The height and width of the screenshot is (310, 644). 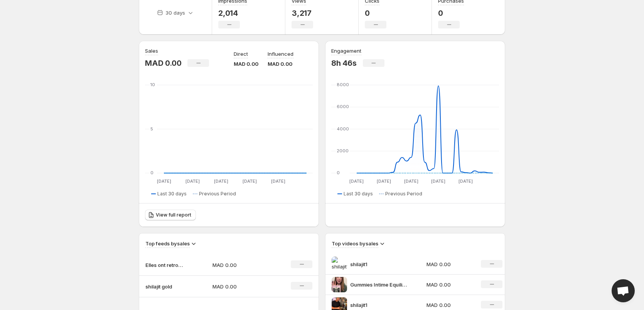 I want to click on h3: Top feeds by sales, so click(x=167, y=243).